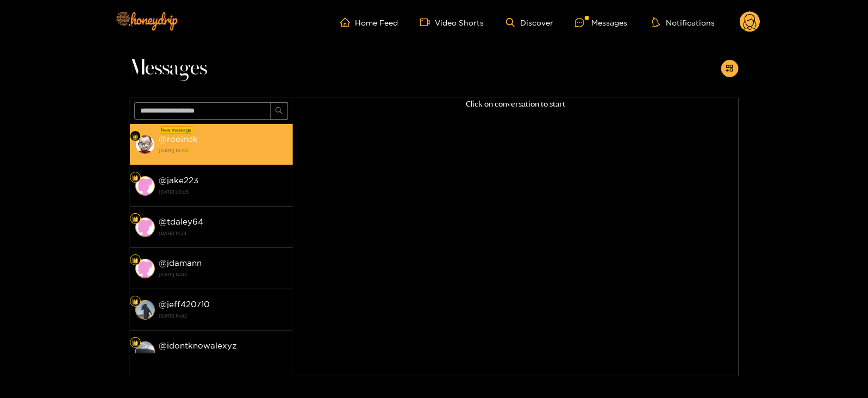 The width and height of the screenshot is (868, 398). What do you see at coordinates (185, 304) in the screenshot?
I see `strong: @ jeff420710` at bounding box center [185, 304].